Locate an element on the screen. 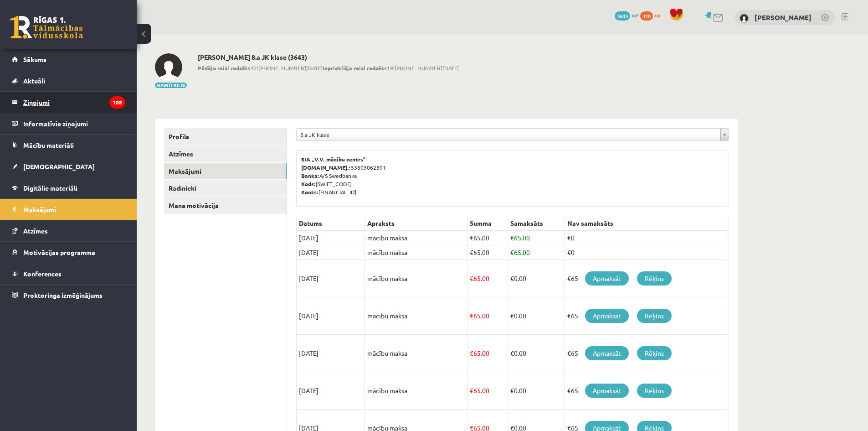 Image resolution: width=868 pixels, height=431 pixels. span: Digitālie materiāli is located at coordinates (50, 188).